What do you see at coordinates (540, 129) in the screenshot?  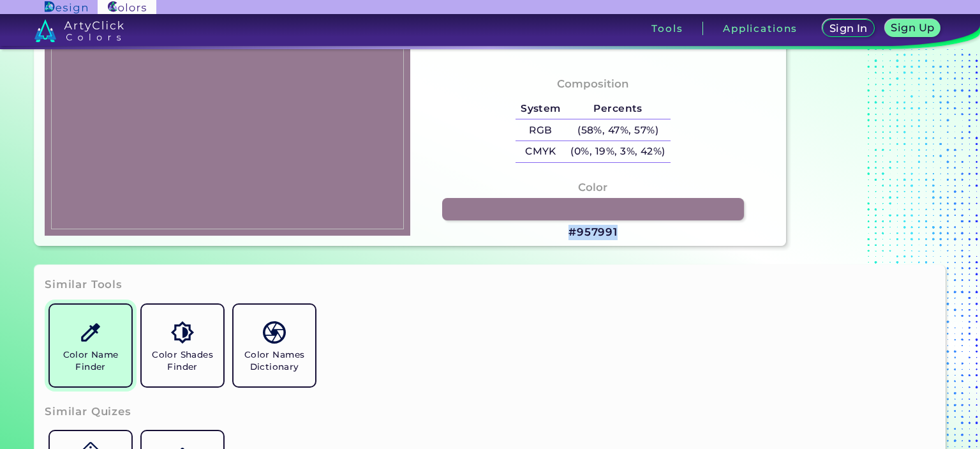 I see `h5: RGB` at bounding box center [540, 129].